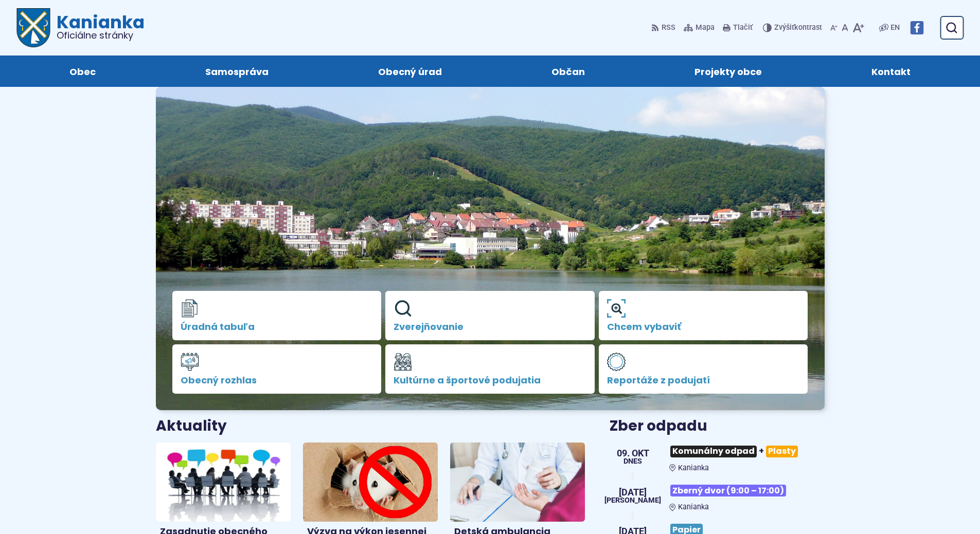  What do you see at coordinates (409, 71) in the screenshot?
I see `a: Obecný úrad` at bounding box center [409, 71].